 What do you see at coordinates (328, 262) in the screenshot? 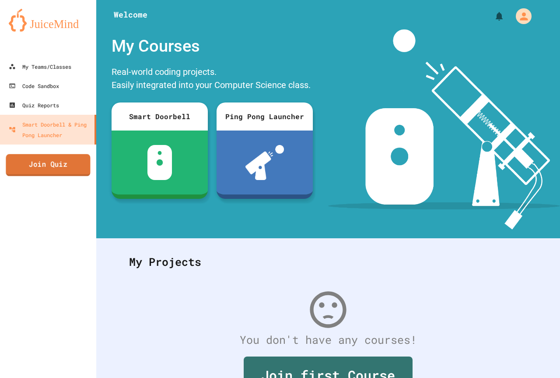
I see `div: My Projects` at bounding box center [328, 262].